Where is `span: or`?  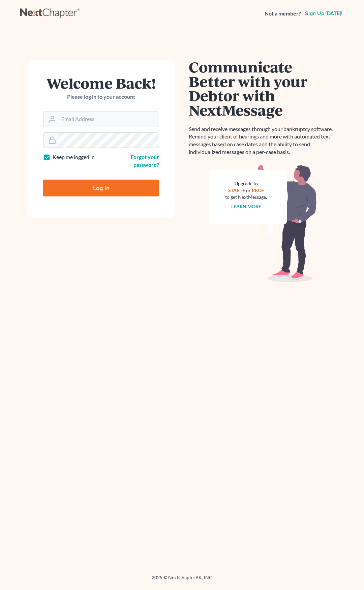
span: or is located at coordinates (249, 190).